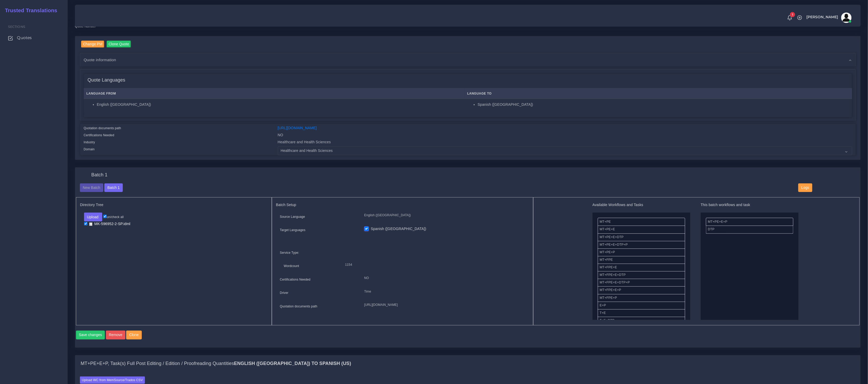 This screenshot has height=384, width=868. What do you see at coordinates (790, 18) in the screenshot?
I see `a: 1` at bounding box center [790, 18].